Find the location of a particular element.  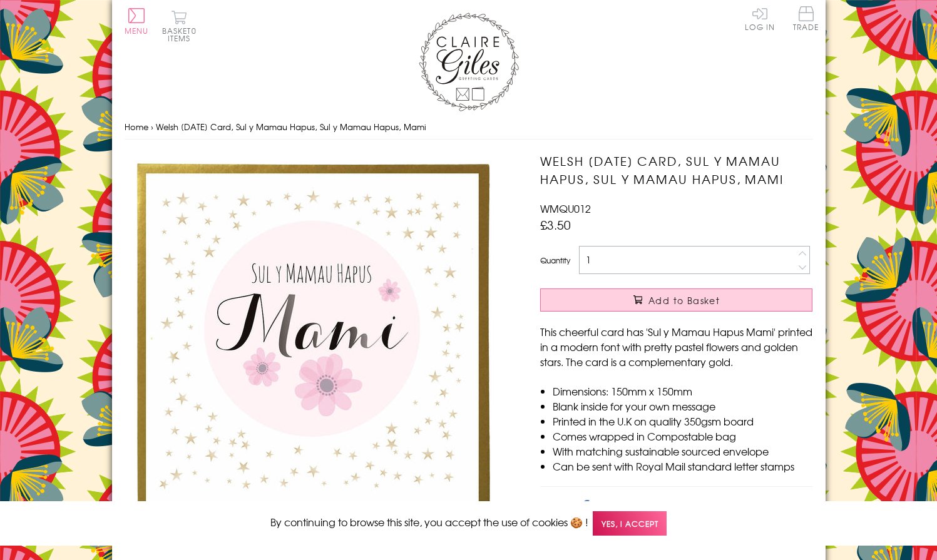

li: Can be sent with Royal Mail standard letter stamps is located at coordinates (682, 467).